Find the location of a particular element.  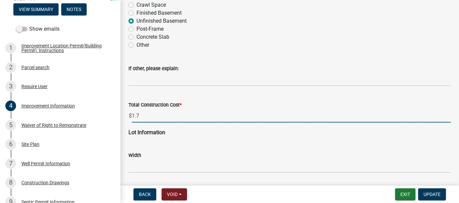

span: Back is located at coordinates (145, 195).